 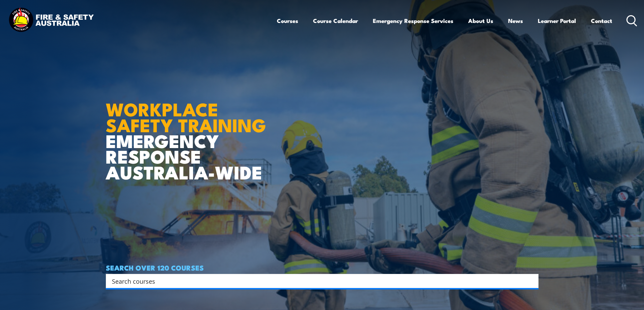 I want to click on form: Search form, so click(x=319, y=281).